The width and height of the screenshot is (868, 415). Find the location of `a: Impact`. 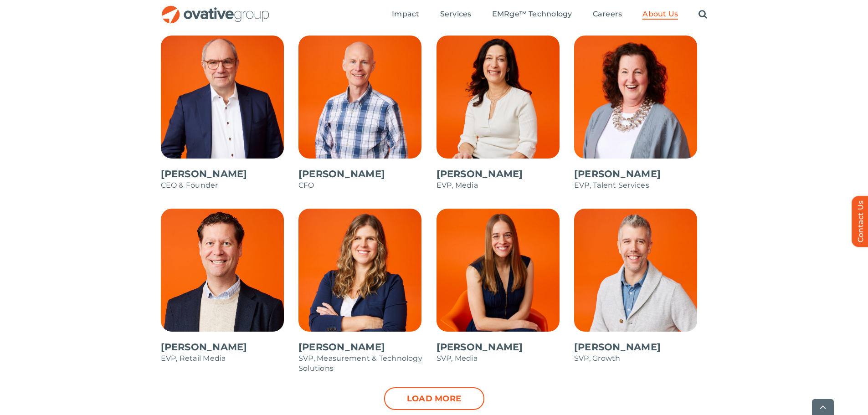

a: Impact is located at coordinates (406, 14).